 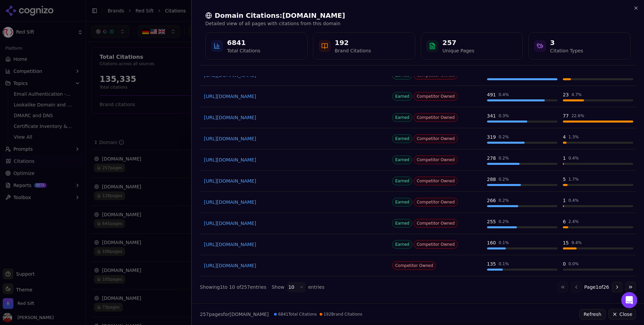 What do you see at coordinates (458, 43) in the screenshot?
I see `div: 257` at bounding box center [458, 43].